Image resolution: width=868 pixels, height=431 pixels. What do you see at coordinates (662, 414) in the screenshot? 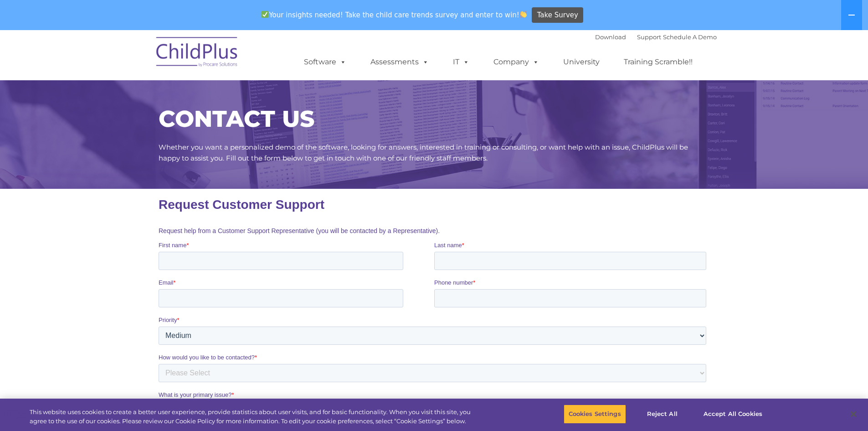
I see `button: Reject All` at bounding box center [662, 414].